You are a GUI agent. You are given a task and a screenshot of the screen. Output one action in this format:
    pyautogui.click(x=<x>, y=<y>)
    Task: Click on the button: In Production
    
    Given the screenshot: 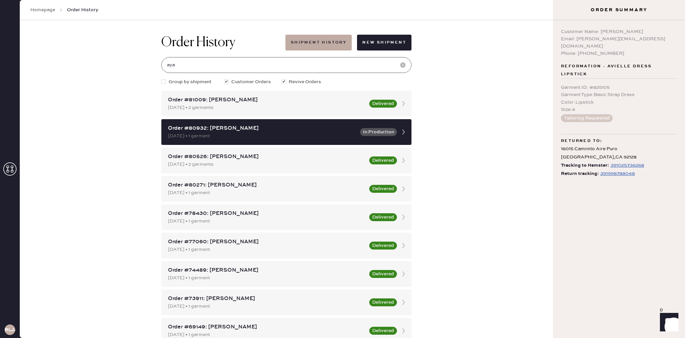 What is the action you would take?
    pyautogui.click(x=378, y=132)
    